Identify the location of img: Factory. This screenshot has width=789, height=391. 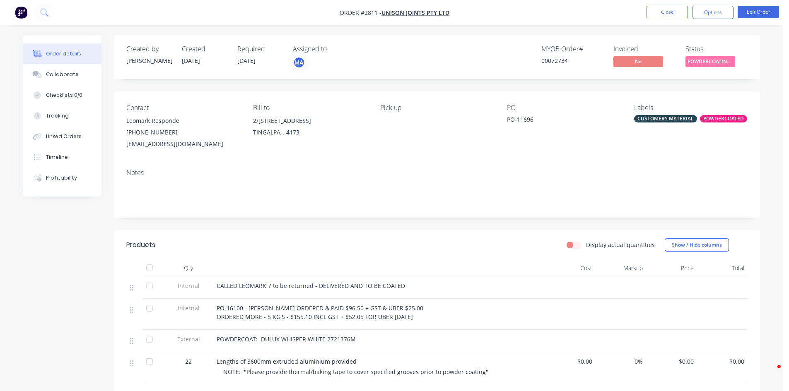
(21, 12).